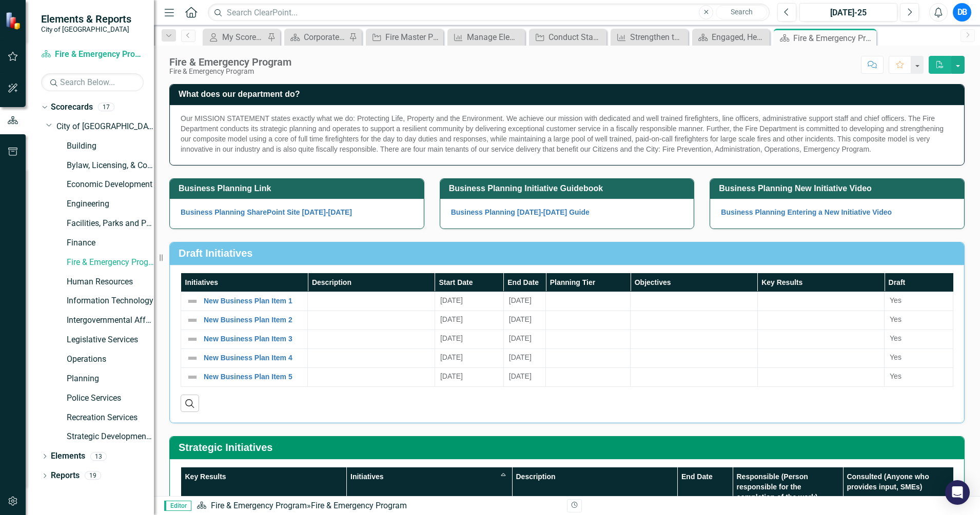 This screenshot has height=515, width=980. Describe the element at coordinates (110, 418) in the screenshot. I see `a: Recreation Services` at that location.